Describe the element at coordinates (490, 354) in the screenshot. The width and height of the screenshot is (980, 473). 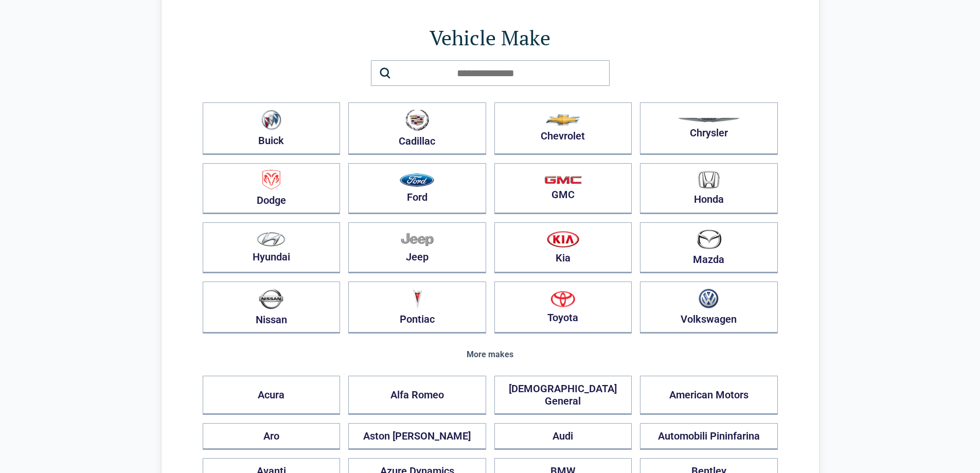
I see `div: More makes` at that location.